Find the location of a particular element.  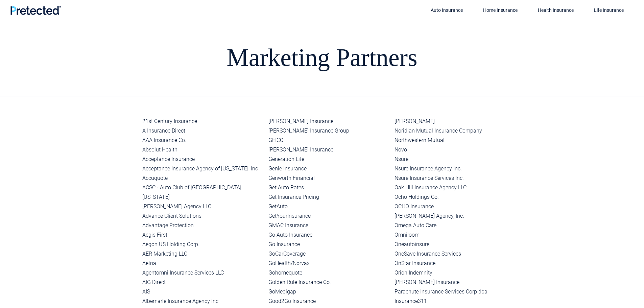

li: Parachute Insurance Services Corp dba Insurance311 is located at coordinates (455, 296).